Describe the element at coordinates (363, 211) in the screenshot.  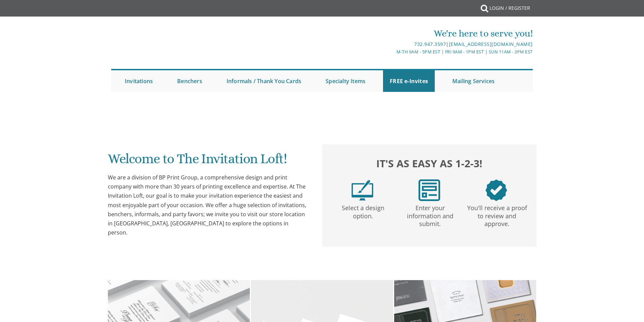
I see `p: Select a design option.` at that location.